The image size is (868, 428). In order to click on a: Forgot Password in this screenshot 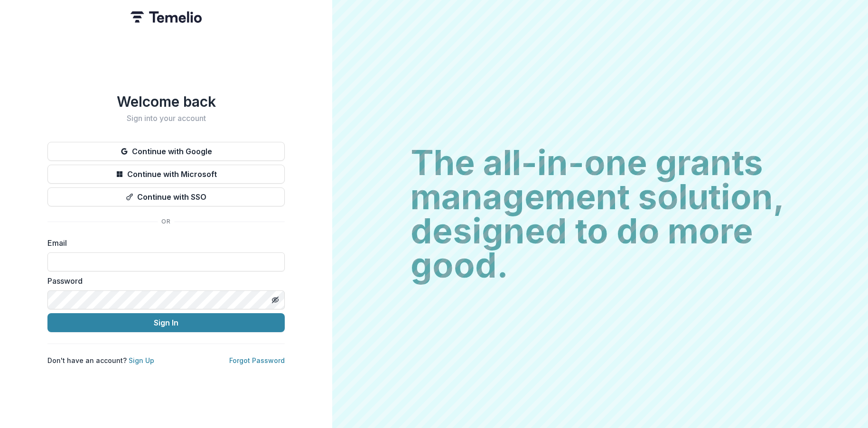, I will do `click(257, 360)`.